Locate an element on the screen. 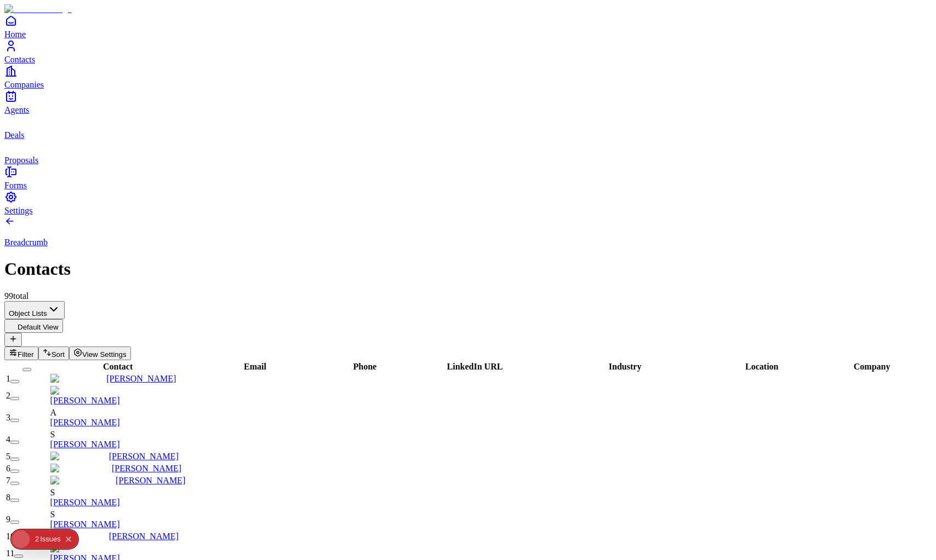 This screenshot has height=560, width=936. a: Forms is located at coordinates (468, 177).